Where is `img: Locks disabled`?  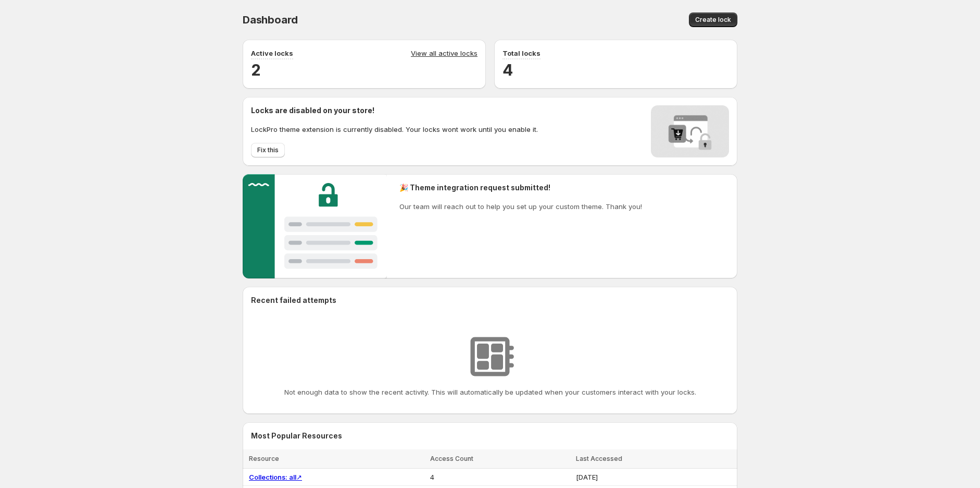 img: Locks disabled is located at coordinates (690, 131).